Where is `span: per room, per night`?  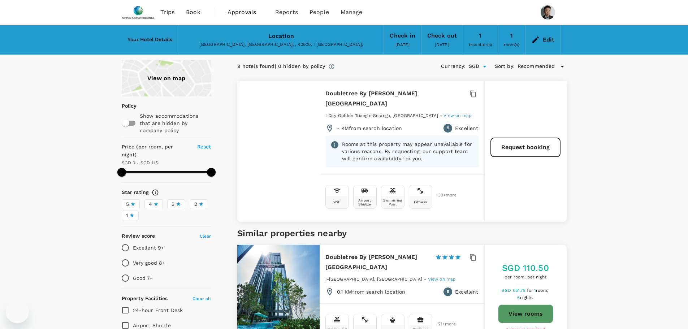
span: per room, per night is located at coordinates (526, 278).